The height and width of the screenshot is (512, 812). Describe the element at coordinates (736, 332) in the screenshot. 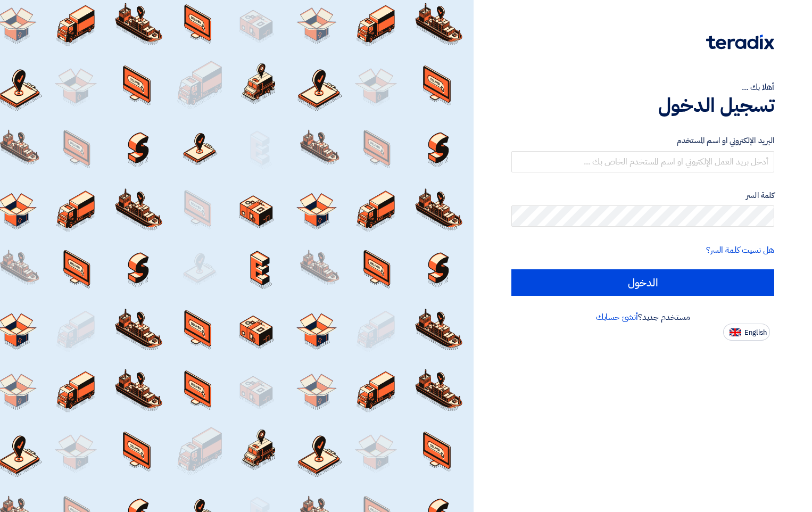

I see `img: en-US.png` at that location.